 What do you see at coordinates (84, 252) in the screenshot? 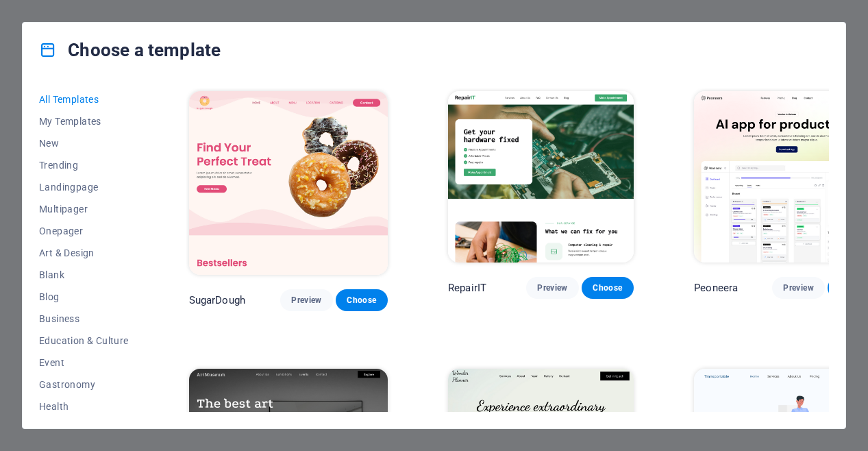
I see `button: Art & Design` at bounding box center [84, 252].